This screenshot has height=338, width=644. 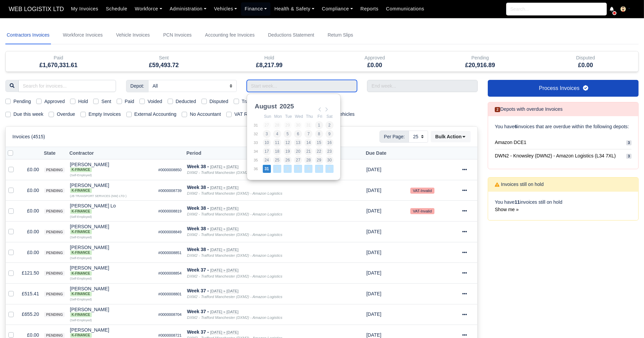 What do you see at coordinates (451, 137) in the screenshot?
I see `button: Bulk Action` at bounding box center [451, 137].